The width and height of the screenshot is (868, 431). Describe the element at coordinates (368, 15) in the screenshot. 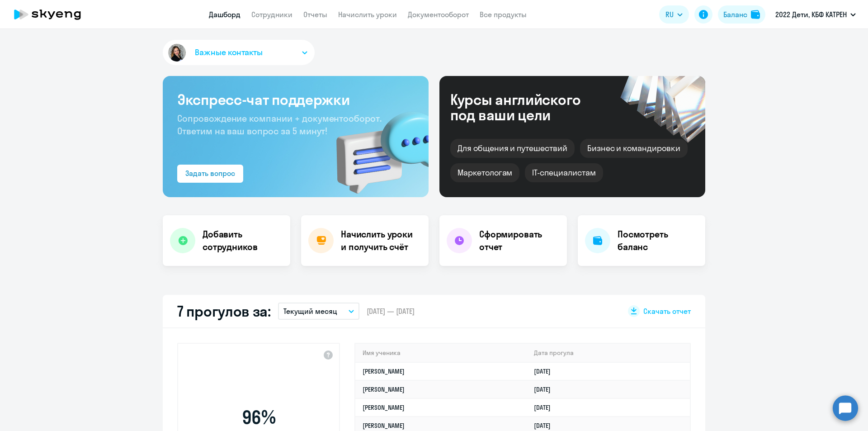

I see `a: Начислить уроки` at that location.